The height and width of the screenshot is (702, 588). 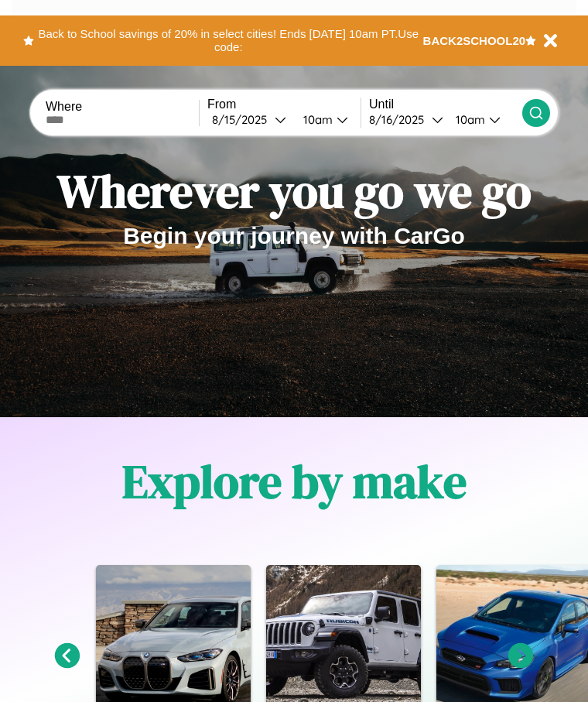 What do you see at coordinates (474, 40) in the screenshot?
I see `b: BACK2SCHOOL20` at bounding box center [474, 40].